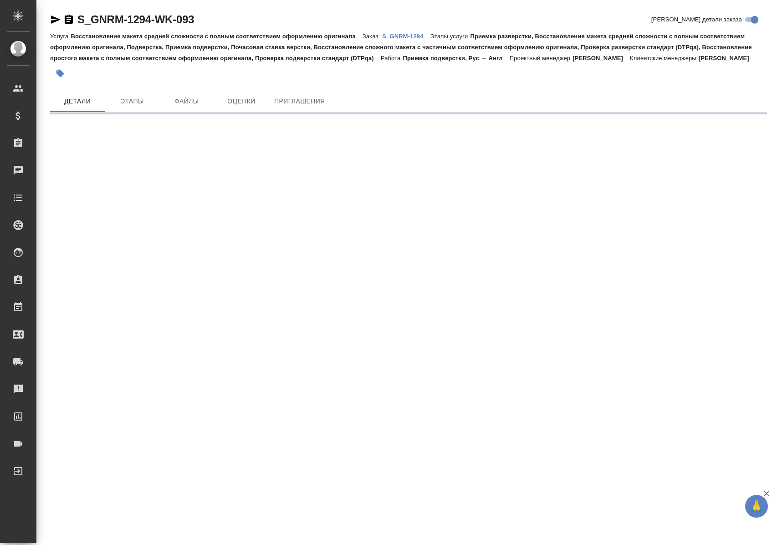  Describe the element at coordinates (187, 101) in the screenshot. I see `span: Файлы` at that location.